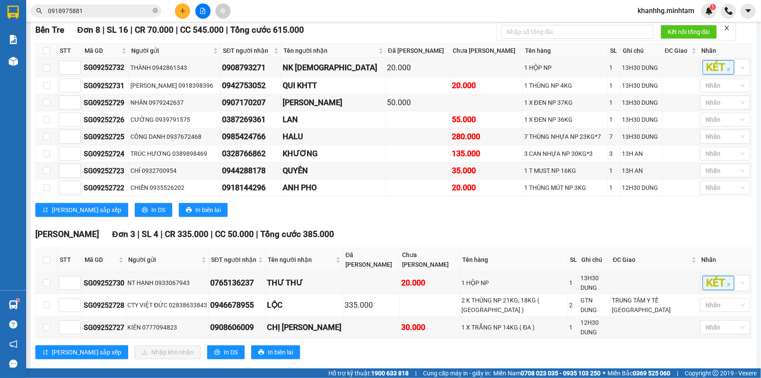 This screenshot has height=378, width=761. Describe the element at coordinates (651, 373) in the screenshot. I see `strong: 0369 525 060` at that location.